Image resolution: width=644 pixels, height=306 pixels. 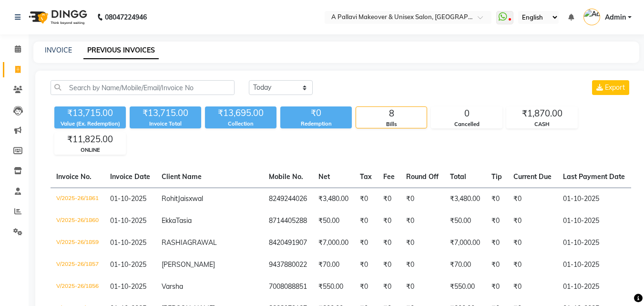 I want to click on span: Total, so click(x=458, y=176).